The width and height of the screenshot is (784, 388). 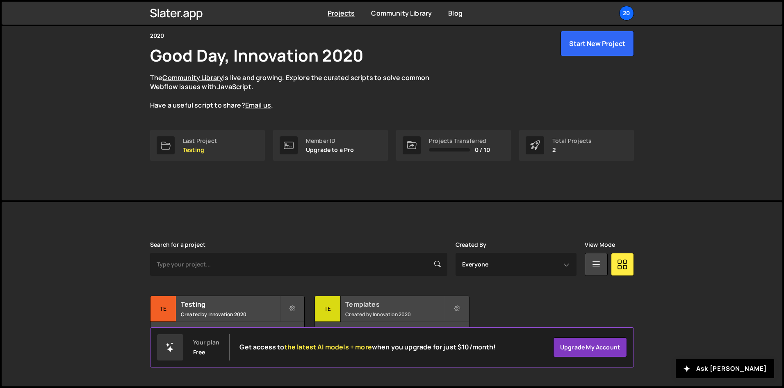 What do you see at coordinates (627, 13) in the screenshot?
I see `div: 20` at bounding box center [627, 13].